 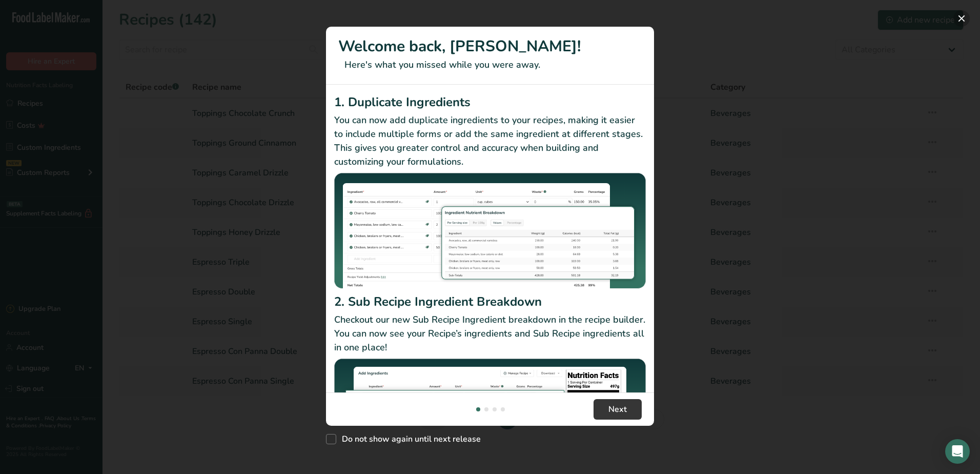 I want to click on div: Open Intercom Messenger, so click(x=957, y=451).